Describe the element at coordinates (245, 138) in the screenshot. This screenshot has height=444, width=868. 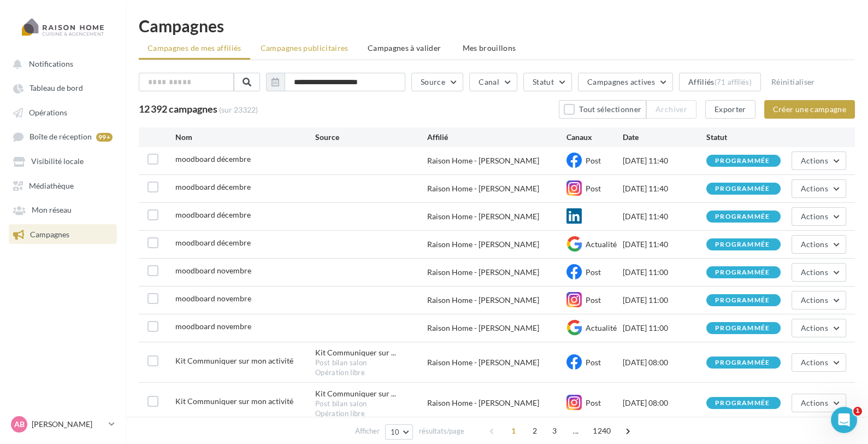
I see `div: Nom` at that location.